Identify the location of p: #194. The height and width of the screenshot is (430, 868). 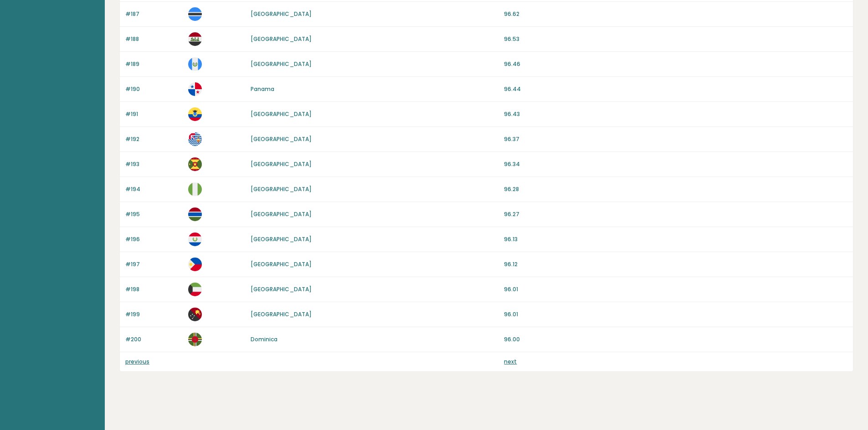
(154, 189).